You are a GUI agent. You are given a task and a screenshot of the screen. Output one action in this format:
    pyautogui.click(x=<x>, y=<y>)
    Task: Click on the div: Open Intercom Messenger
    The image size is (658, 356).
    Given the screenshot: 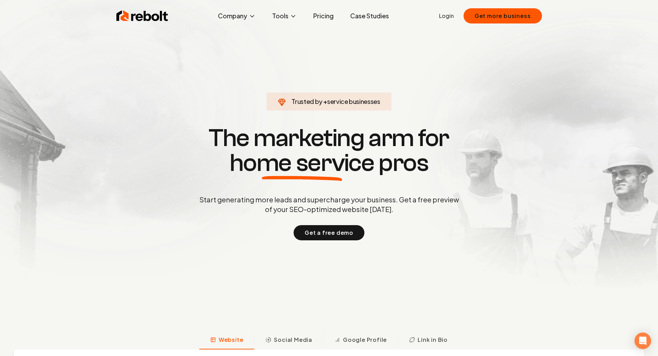 What is the action you would take?
    pyautogui.click(x=642, y=341)
    